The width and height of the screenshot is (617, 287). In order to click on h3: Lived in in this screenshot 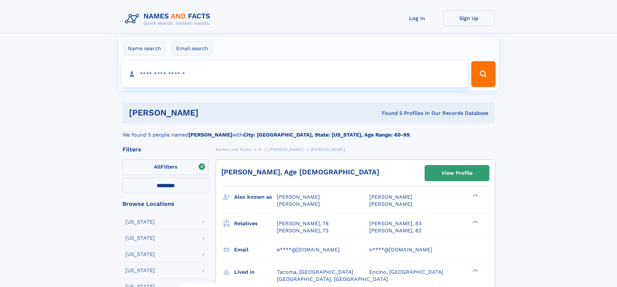, I will do `click(256, 272)`.